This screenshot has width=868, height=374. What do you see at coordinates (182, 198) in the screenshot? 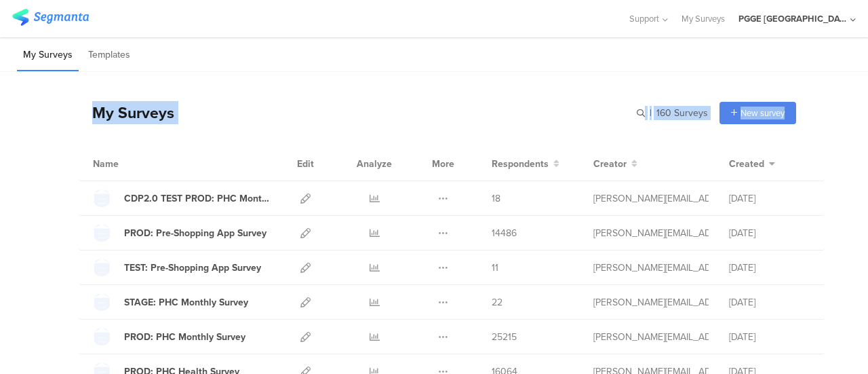
I see `a: CDP2.0 TEST PROD: PHC Monthly Survey` at bounding box center [182, 198].